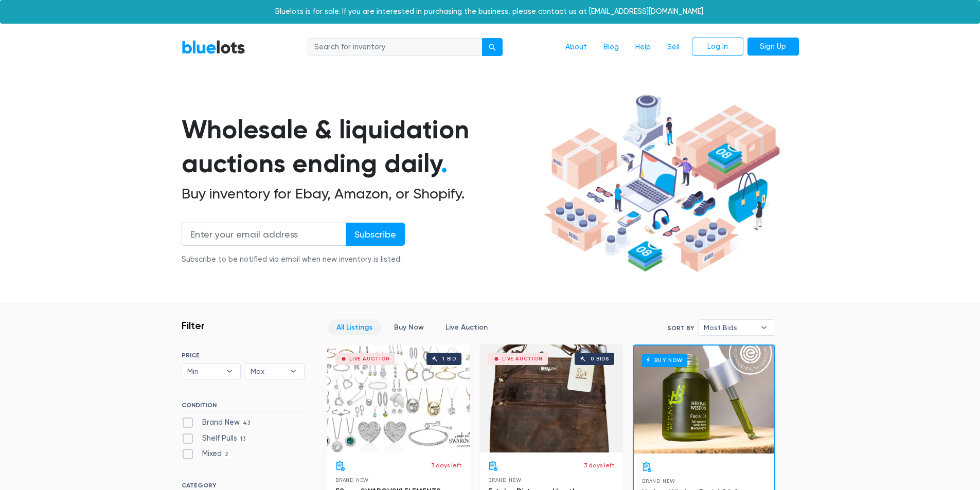  What do you see at coordinates (717, 47) in the screenshot?
I see `a: Log In` at bounding box center [717, 47].